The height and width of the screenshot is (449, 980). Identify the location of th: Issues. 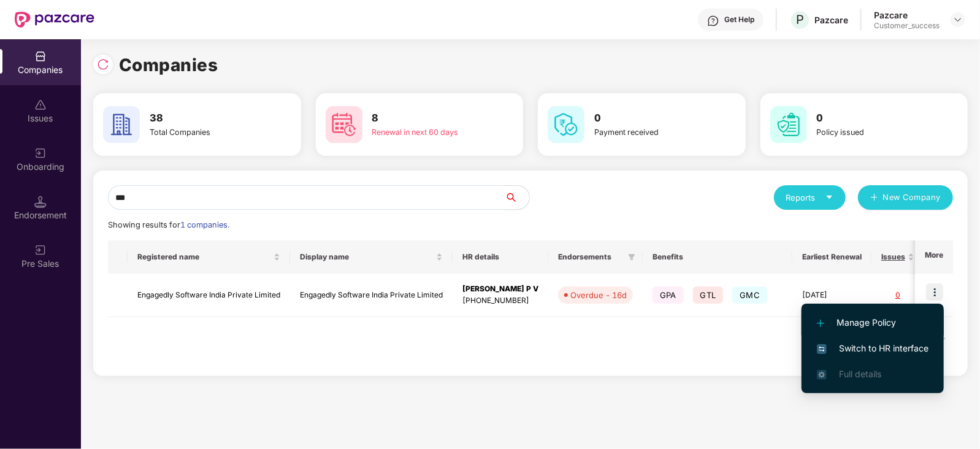
(898, 257).